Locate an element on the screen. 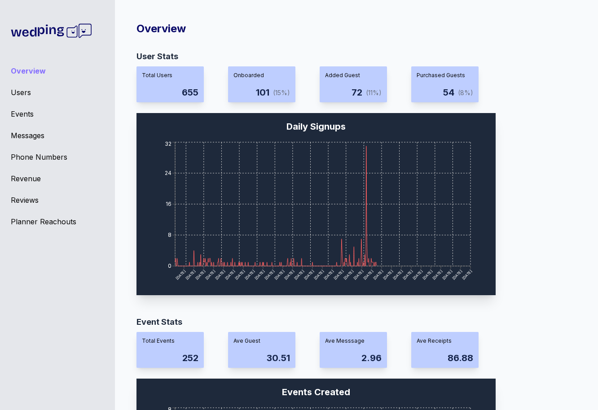 This screenshot has height=410, width=598. div: 30.51 is located at coordinates (278, 358).